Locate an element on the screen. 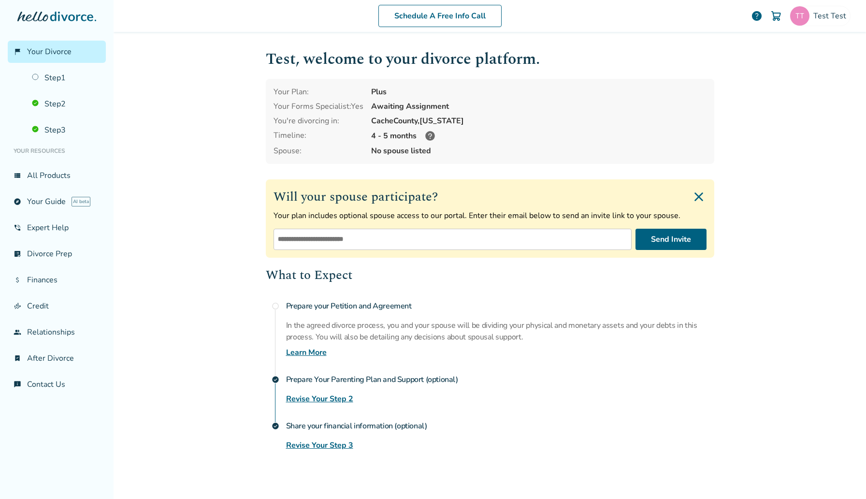 The image size is (866, 499). span: list_alt_check is located at coordinates (17, 254).